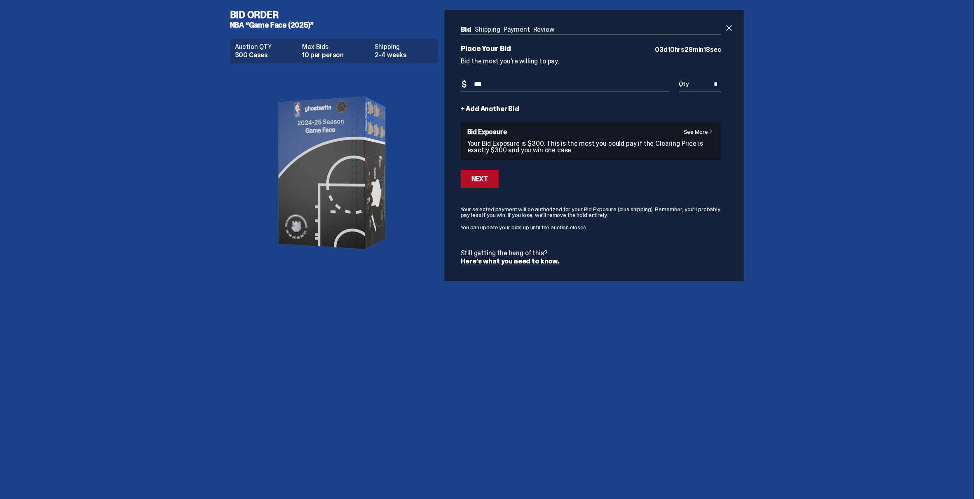 The width and height of the screenshot is (980, 499). What do you see at coordinates (466, 30) in the screenshot?
I see `a: Bid` at bounding box center [466, 30].